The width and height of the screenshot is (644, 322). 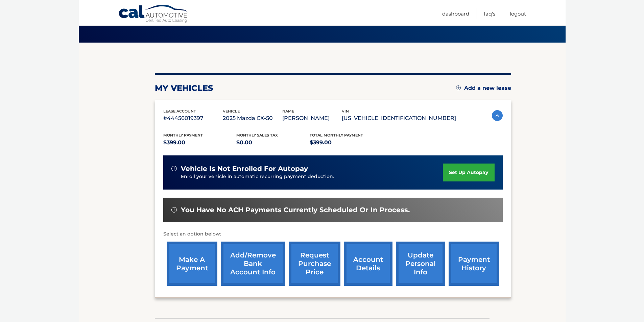 What do you see at coordinates (483, 88) in the screenshot?
I see `a: Add a new lease` at bounding box center [483, 88].